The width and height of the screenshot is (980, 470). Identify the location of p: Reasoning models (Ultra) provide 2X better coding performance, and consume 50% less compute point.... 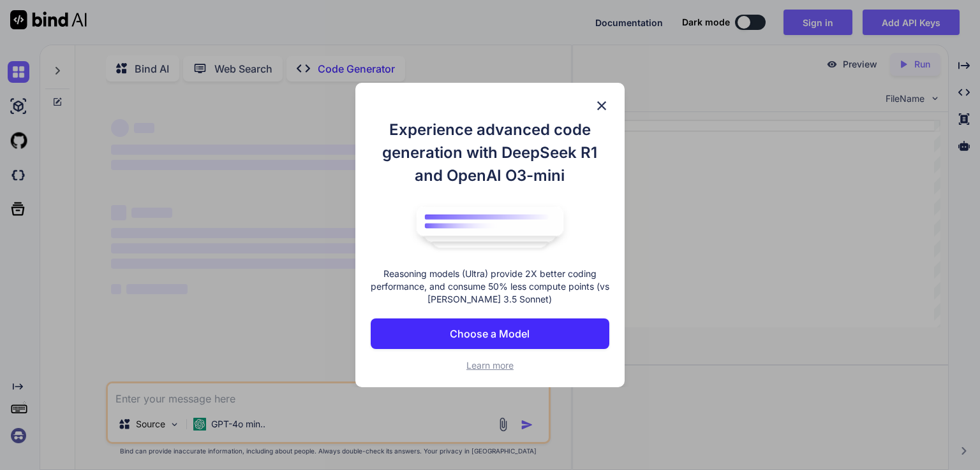
(490, 287).